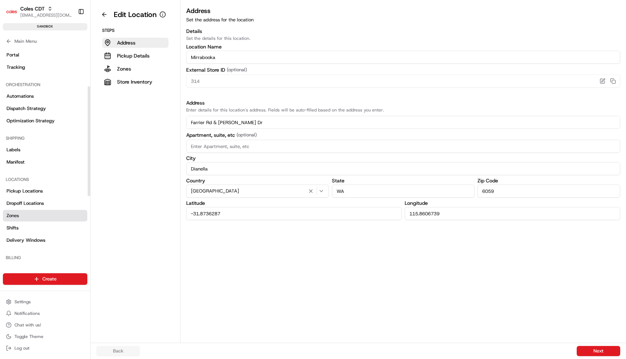 The height and width of the screenshot is (359, 626). Describe the element at coordinates (45, 109) in the screenshot. I see `a: Dispatch Strategy` at that location.